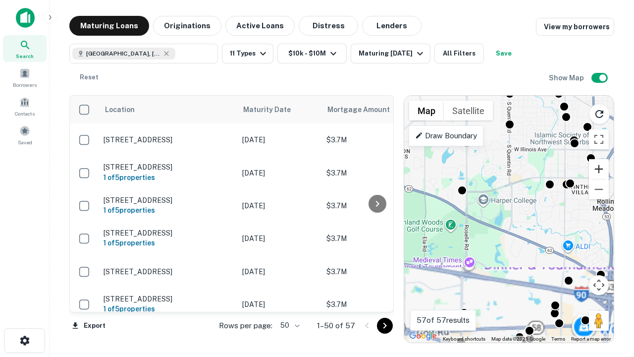 This screenshot has width=634, height=357. What do you see at coordinates (25, 77) in the screenshot?
I see `a: Borrowers` at bounding box center [25, 77].